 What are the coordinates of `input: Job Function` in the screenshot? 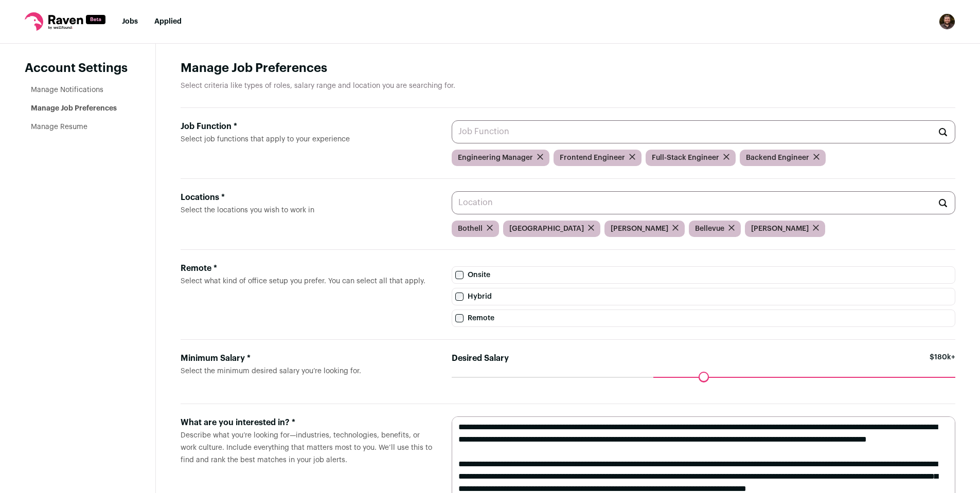 It's located at (704, 131).